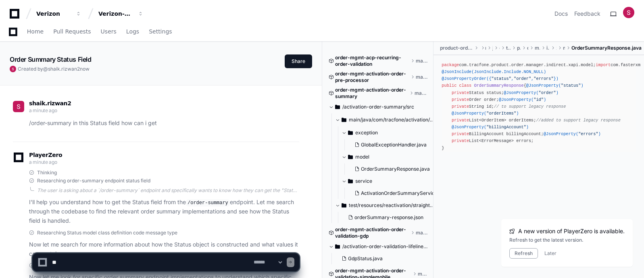 This screenshot has width=644, height=278. I want to click on span: package, so click(450, 65).